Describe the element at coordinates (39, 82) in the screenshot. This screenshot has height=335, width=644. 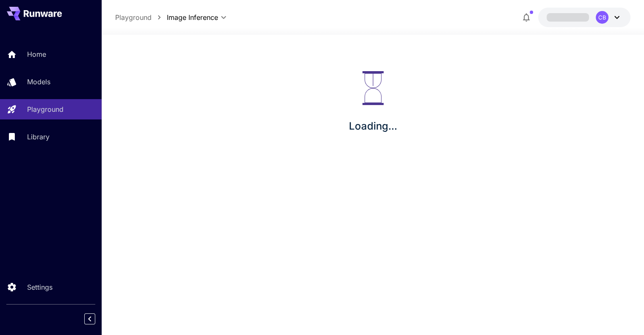
I see `p: Models` at that location.